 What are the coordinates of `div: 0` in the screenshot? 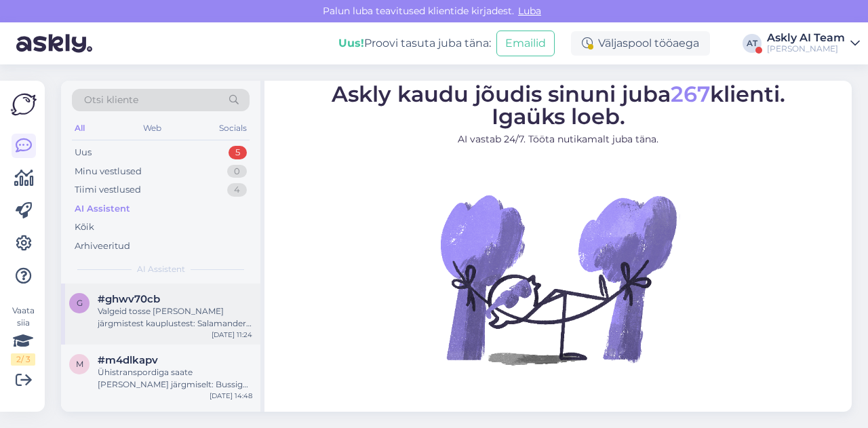 It's located at (237, 172).